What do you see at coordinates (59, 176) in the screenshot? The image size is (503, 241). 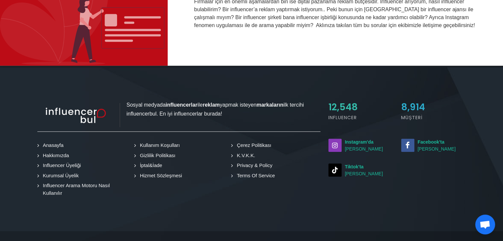 I see `a: Kurumsal Üyelik` at bounding box center [59, 176].